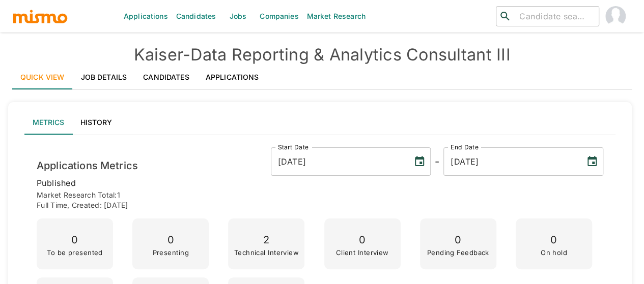 The image size is (644, 284). What do you see at coordinates (266, 253) in the screenshot?
I see `p: Technical Interview` at bounding box center [266, 253].